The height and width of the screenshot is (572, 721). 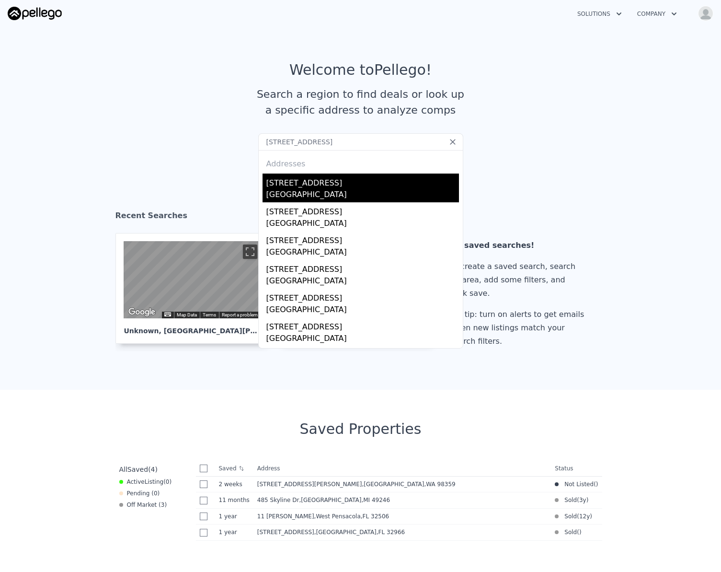 What do you see at coordinates (657, 14) in the screenshot?
I see `button: Company` at bounding box center [657, 14].